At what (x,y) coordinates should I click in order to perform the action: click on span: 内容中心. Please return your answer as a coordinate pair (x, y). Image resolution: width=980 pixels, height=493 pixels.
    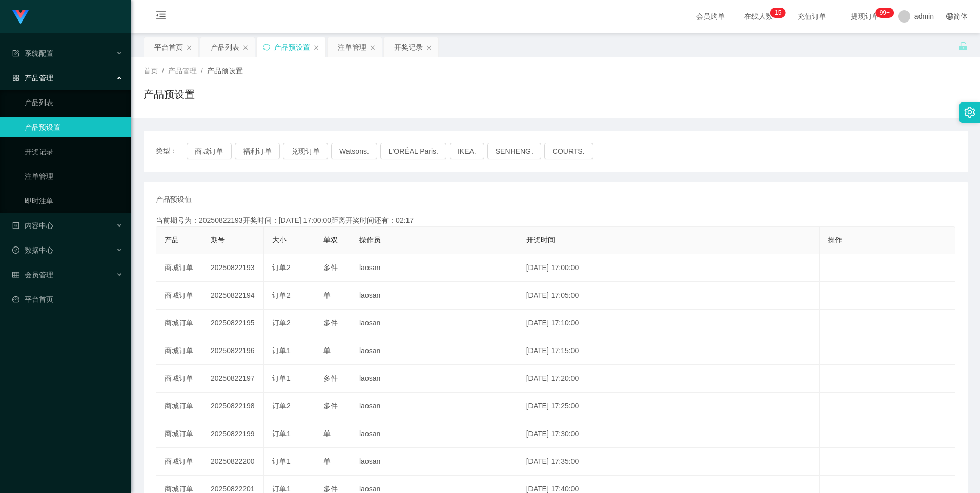
    Looking at the image, I should click on (33, 225).